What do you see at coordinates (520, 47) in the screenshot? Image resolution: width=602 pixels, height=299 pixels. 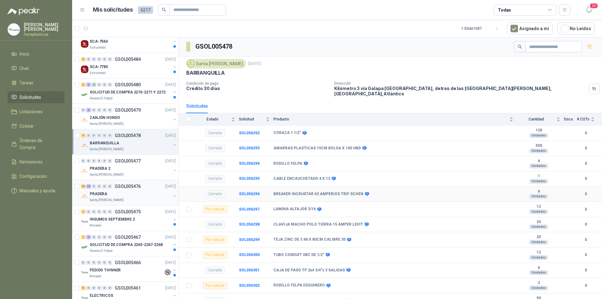 I see `span: search` at bounding box center [520, 47].